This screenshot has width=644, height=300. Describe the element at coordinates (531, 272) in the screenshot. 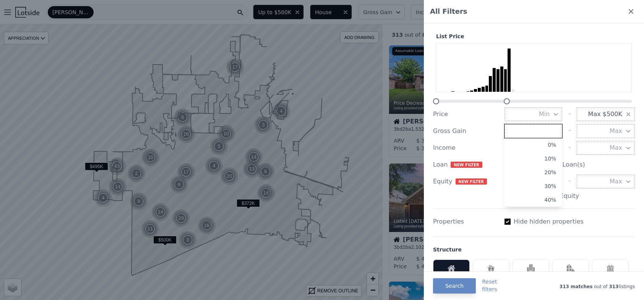

I see `div: Condos` at that location.